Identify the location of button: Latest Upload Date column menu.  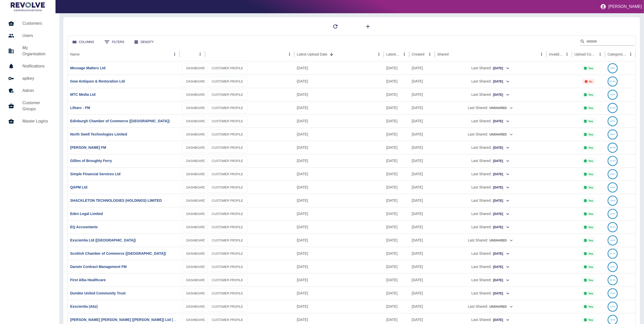
(379, 54).